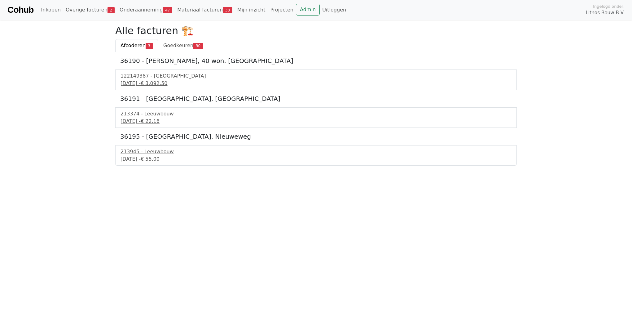  Describe the element at coordinates (316, 114) in the screenshot. I see `div: 213374 - Leeuwbouw` at that location.